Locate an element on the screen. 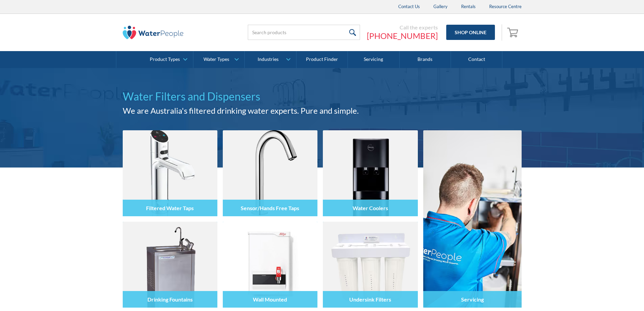 This screenshot has height=311, width=644. h4: Servicing is located at coordinates (472, 299).